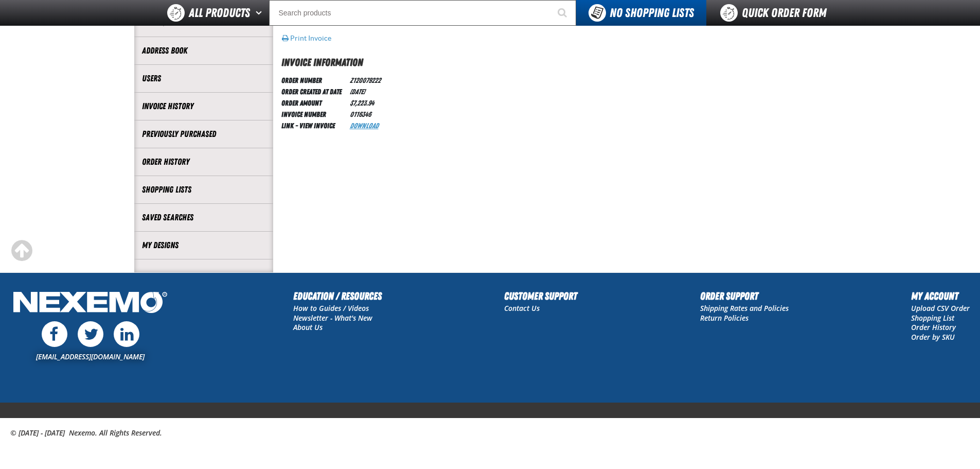  What do you see at coordinates (204, 134) in the screenshot?
I see `a: Previously Purchased` at bounding box center [204, 134].